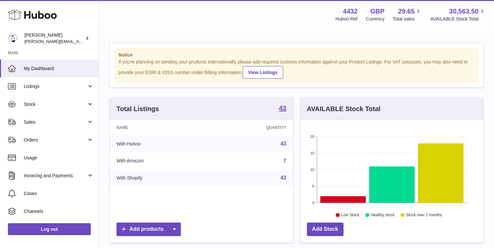 The image size is (494, 248). What do you see at coordinates (160, 144) in the screenshot?
I see `td: With Huboo` at bounding box center [160, 144].